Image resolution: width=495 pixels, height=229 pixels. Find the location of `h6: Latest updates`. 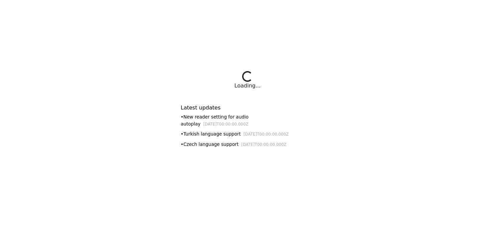

h6: Latest updates is located at coordinates (247, 108).